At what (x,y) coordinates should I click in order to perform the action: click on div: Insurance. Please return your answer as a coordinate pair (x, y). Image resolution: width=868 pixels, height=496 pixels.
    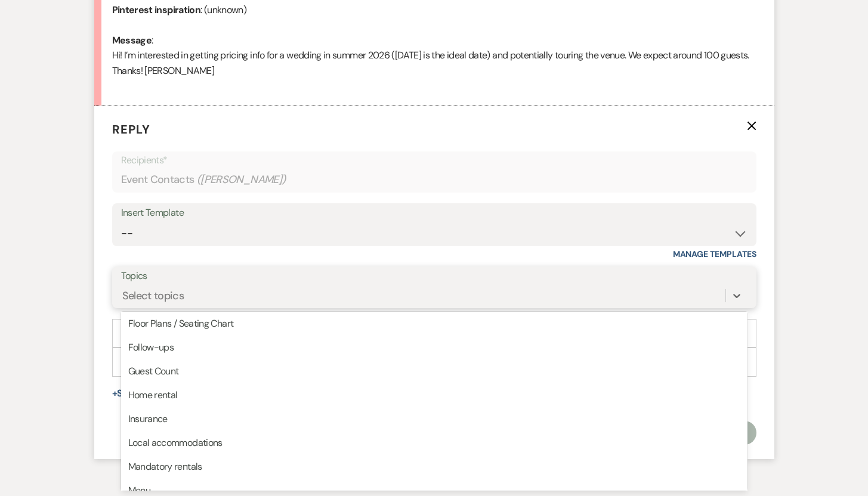
    Looking at the image, I should click on (434, 420).